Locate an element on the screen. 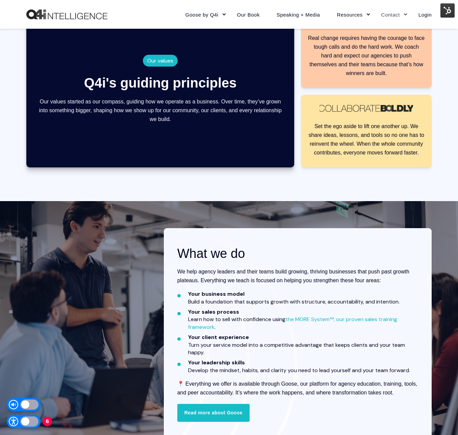 The height and width of the screenshot is (435, 458). strong: Your client experience is located at coordinates (218, 337).